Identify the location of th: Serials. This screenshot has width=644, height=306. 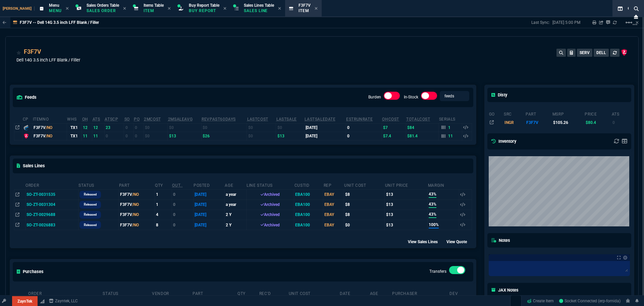
(451, 118).